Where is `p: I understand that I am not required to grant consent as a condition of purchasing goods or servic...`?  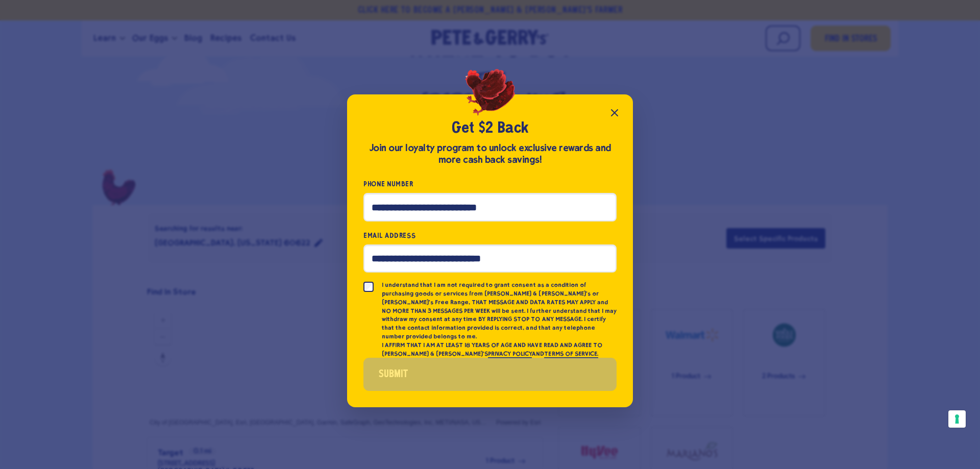
p: I understand that I am not required to grant consent as a condition of purchasing goods or servic... is located at coordinates (499, 311).